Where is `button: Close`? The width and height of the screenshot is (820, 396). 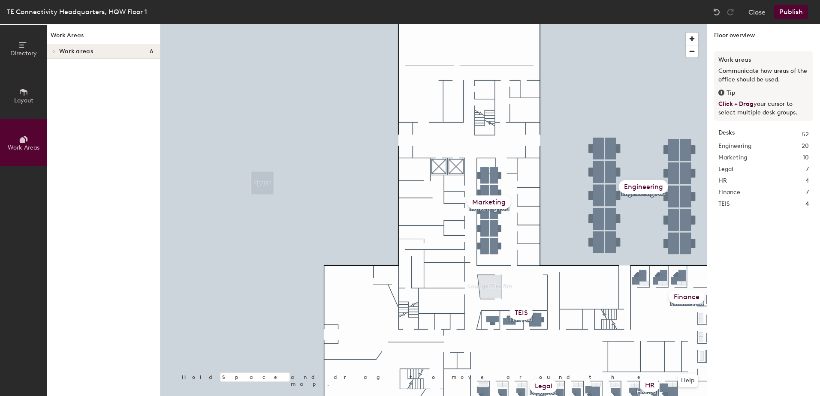 button: Close is located at coordinates (757, 12).